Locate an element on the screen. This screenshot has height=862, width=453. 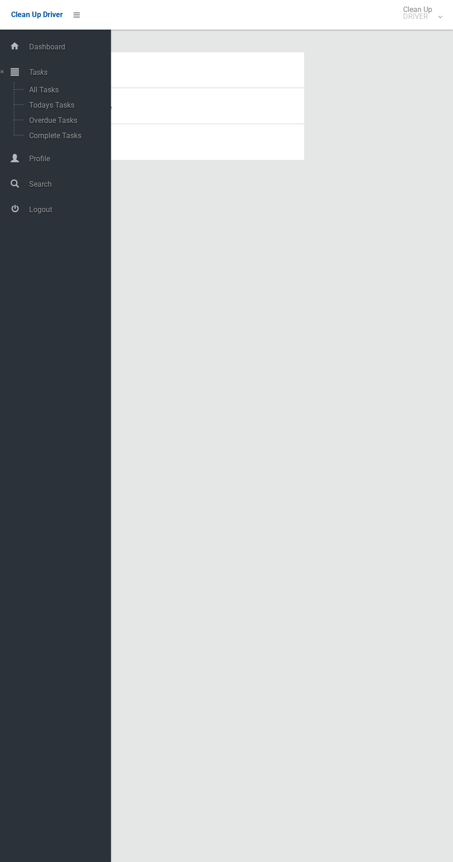
small: DRIVER is located at coordinates (417, 16).